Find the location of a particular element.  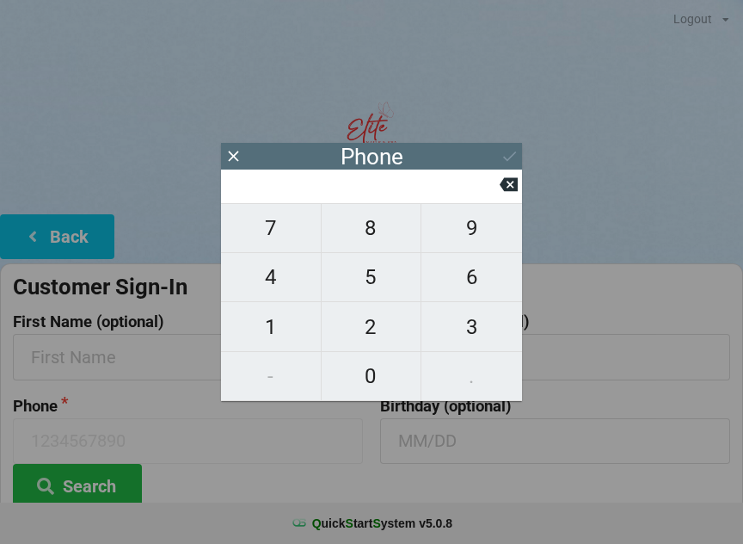

span: 2 is located at coordinates (372, 327).